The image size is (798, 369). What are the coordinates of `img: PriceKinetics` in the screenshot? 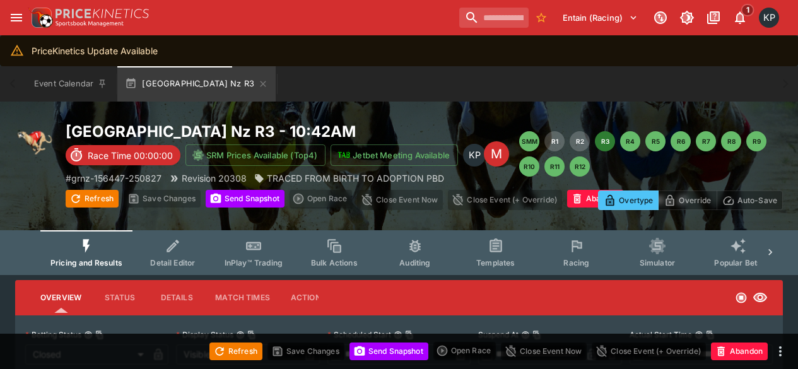 It's located at (102, 13).